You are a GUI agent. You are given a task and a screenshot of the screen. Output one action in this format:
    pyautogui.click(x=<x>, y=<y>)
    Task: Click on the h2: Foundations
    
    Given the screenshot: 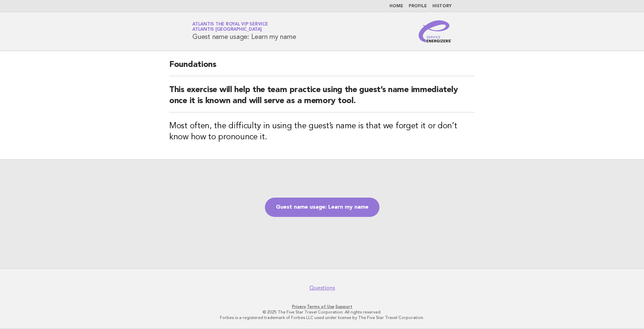 What is the action you would take?
    pyautogui.click(x=322, y=68)
    